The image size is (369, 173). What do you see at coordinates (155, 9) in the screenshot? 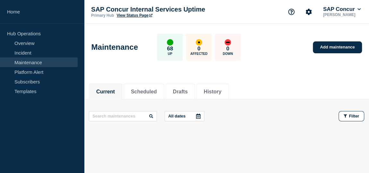
I see `p: SAP Concur Internal Services Uptime` at bounding box center [155, 9].